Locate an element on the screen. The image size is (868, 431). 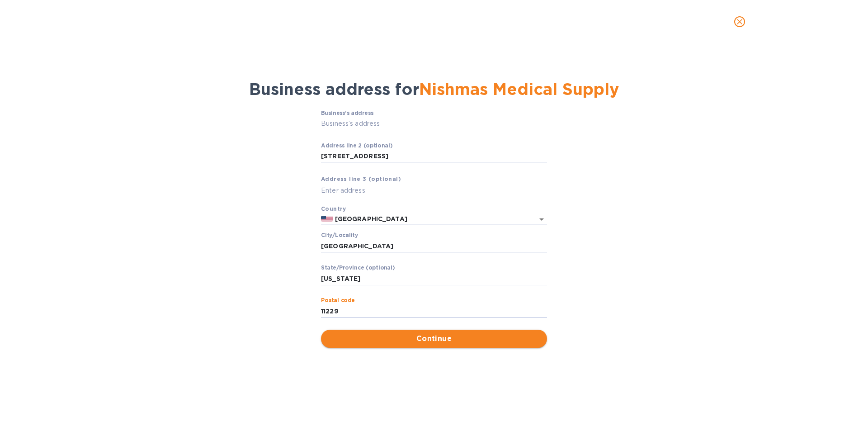
label: Аddress line 2 (optional) is located at coordinates (357, 146).